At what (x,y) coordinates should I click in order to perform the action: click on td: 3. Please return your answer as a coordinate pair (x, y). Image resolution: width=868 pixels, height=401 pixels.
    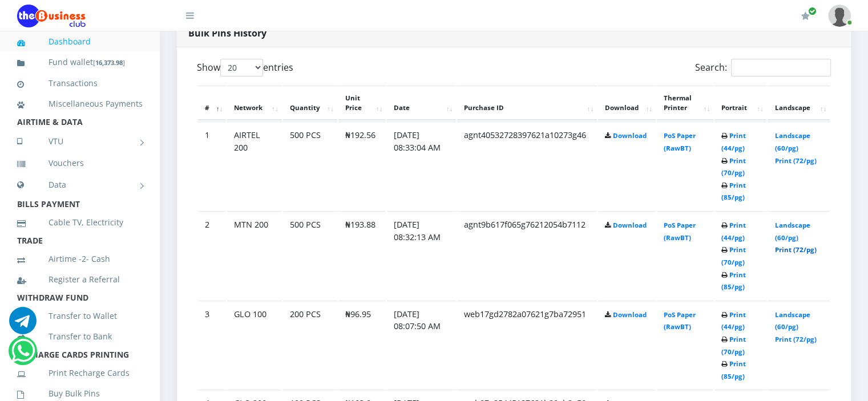
    Looking at the image, I should click on (212, 345).